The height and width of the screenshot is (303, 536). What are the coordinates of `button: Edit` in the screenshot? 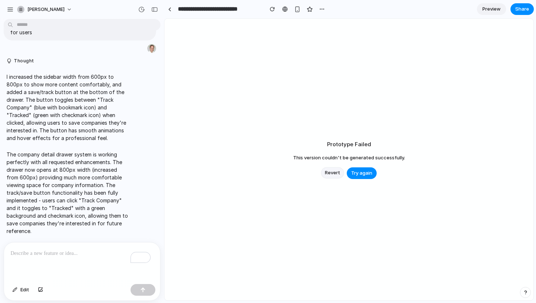 It's located at (21, 290).